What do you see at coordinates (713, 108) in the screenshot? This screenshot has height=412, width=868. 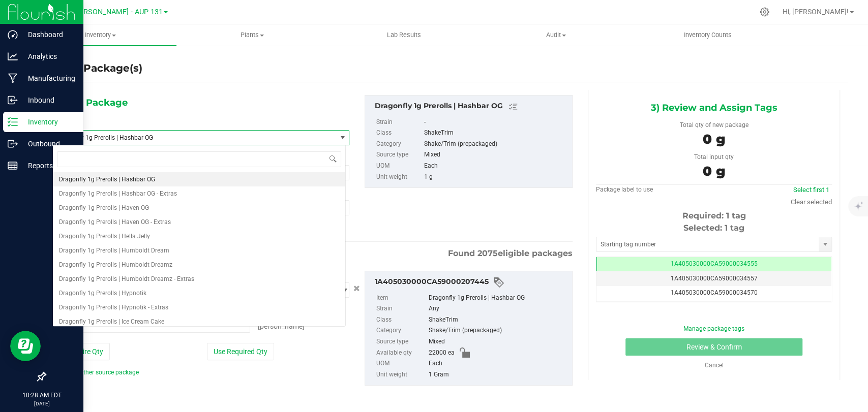 I see `span: 3) Review and Assign Tags` at bounding box center [713, 108].